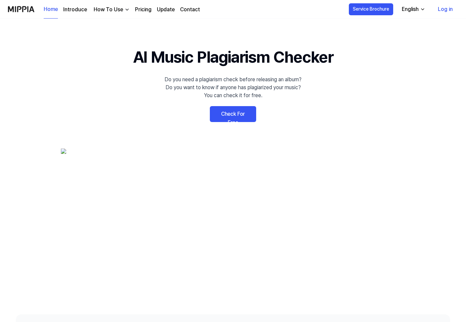 This screenshot has width=466, height=322. I want to click on button: Service Brochure, so click(371, 9).